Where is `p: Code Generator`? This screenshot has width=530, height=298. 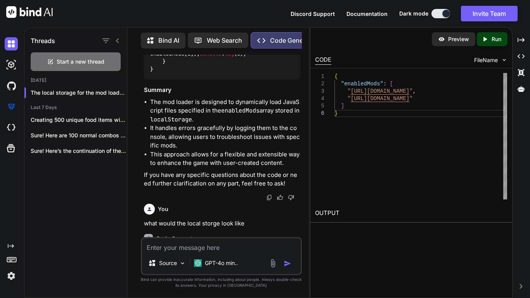
p: Code Generator is located at coordinates (294, 40).